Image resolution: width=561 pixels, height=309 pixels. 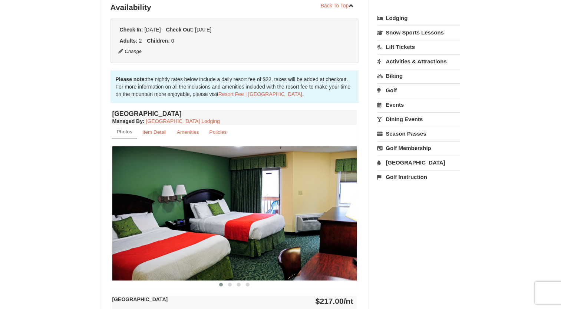 I want to click on span: 0, so click(x=173, y=41).